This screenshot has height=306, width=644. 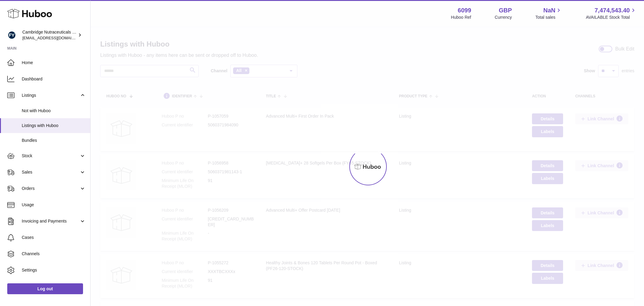 I want to click on span: AVAILABLE Stock Total, so click(x=611, y=17).